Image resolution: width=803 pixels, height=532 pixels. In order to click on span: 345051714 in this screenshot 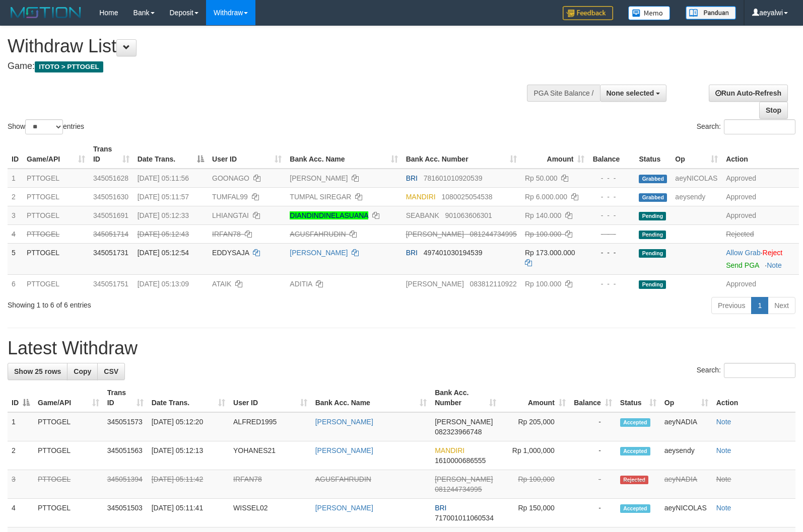, I will do `click(111, 234)`.